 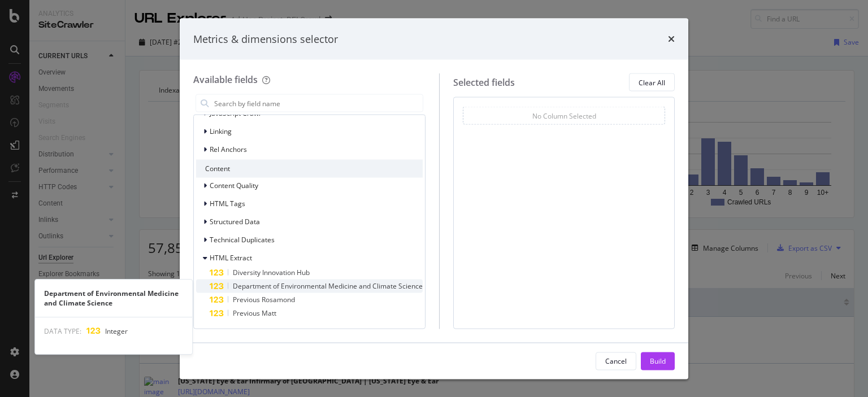 What do you see at coordinates (658, 360) in the screenshot?
I see `div: Build` at bounding box center [658, 360].